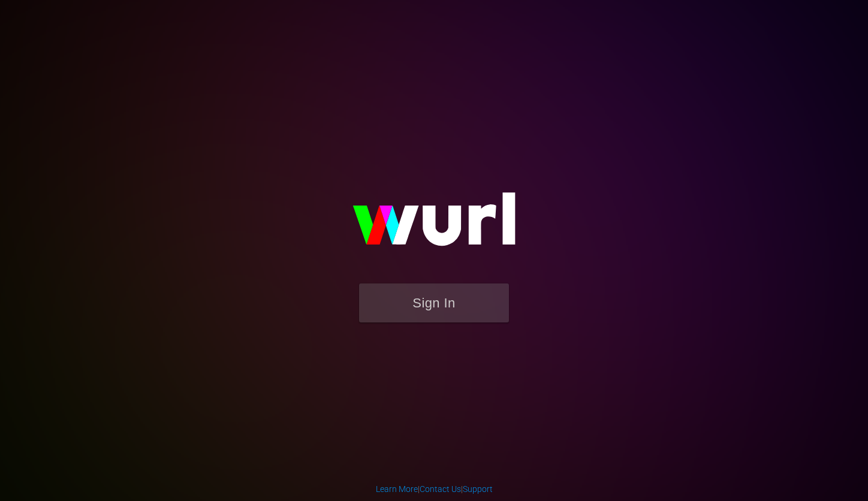 The image size is (868, 501). I want to click on a: Contact Us, so click(440, 489).